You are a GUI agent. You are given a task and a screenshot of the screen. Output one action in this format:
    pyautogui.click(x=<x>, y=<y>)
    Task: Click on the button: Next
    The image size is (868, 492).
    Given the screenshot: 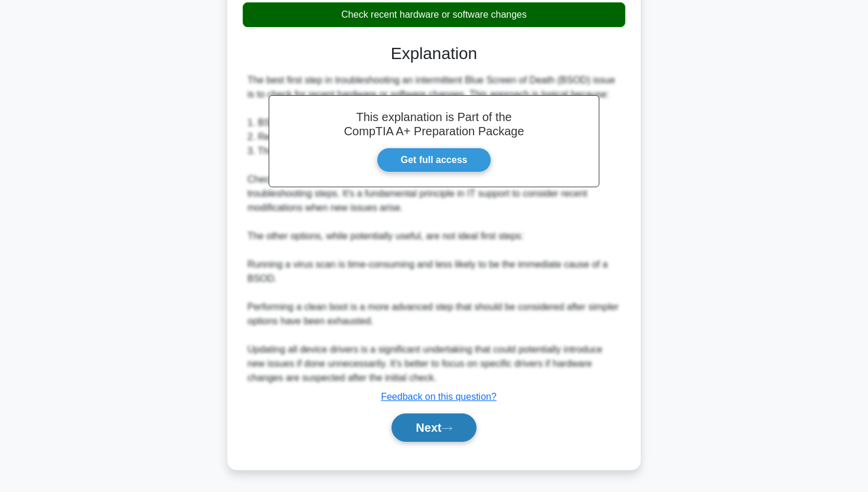 What is the action you would take?
    pyautogui.click(x=433, y=427)
    